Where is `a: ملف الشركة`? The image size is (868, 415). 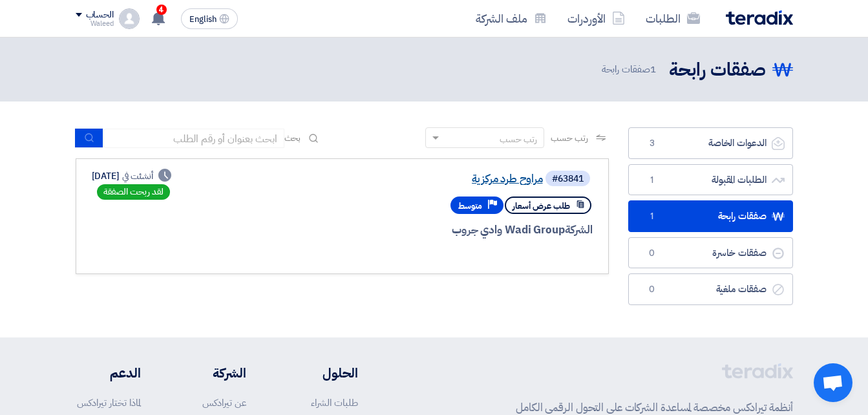 a: ملف الشركة is located at coordinates (511, 18).